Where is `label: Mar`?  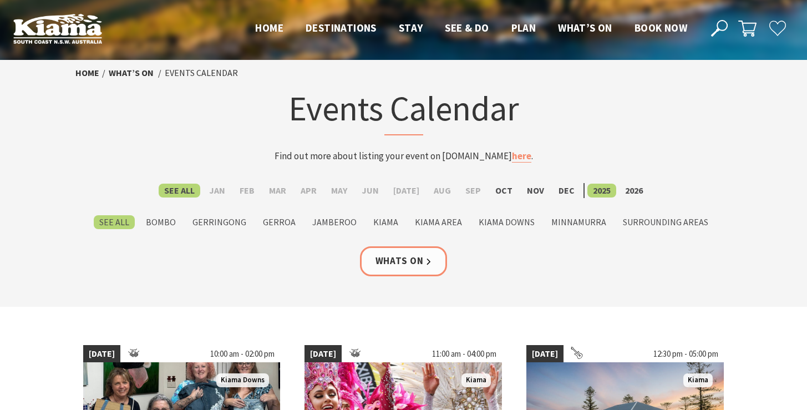
label: Mar is located at coordinates (277, 190).